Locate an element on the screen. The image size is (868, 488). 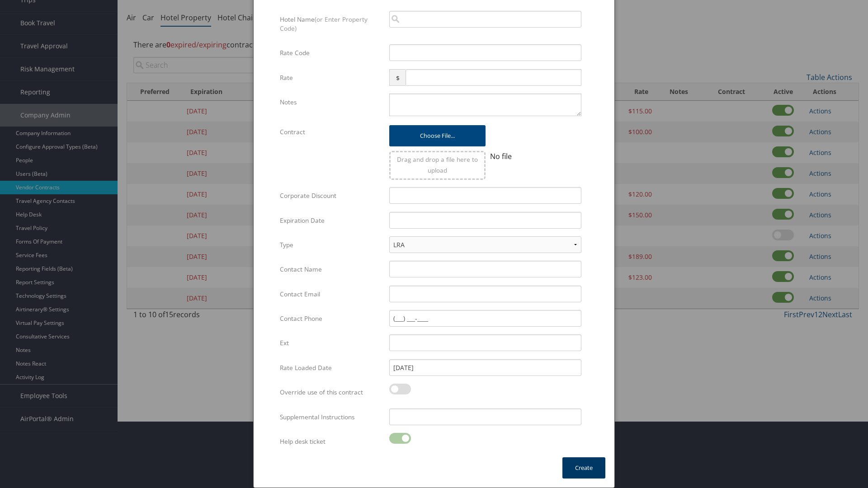
label: Type is located at coordinates (331, 245).